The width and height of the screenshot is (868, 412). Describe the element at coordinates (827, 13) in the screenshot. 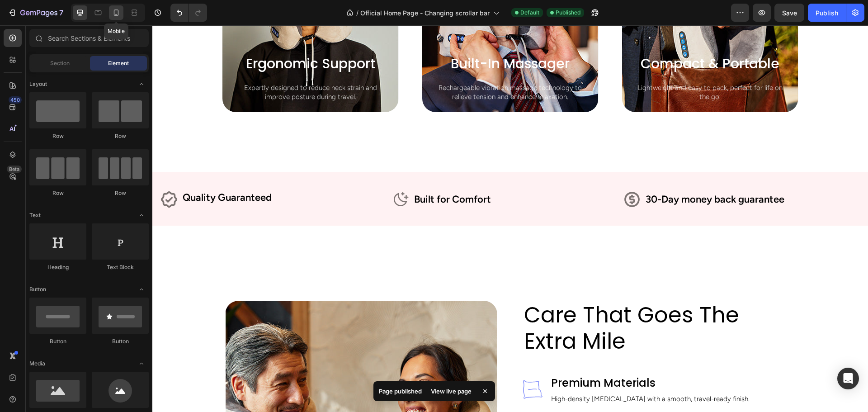

I see `div: Publish` at that location.